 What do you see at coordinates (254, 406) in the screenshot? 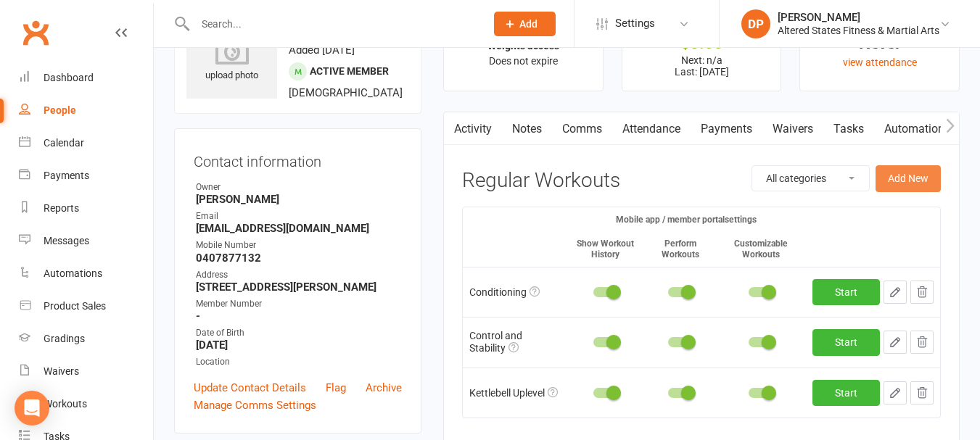
I see `a: Manage Comms Settings` at bounding box center [254, 406].